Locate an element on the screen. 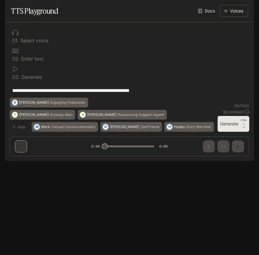 This screenshot has width=259, height=255. p: 0 3 . is located at coordinates (16, 77).